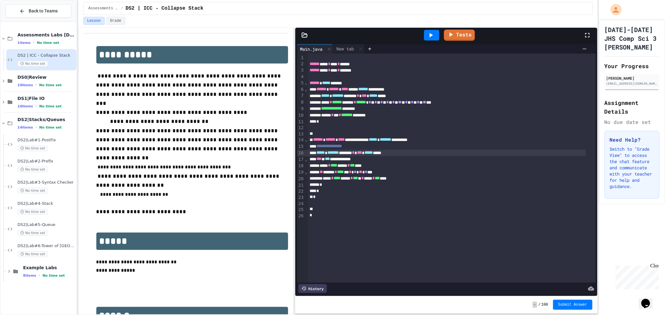  Describe the element at coordinates (613, 10) in the screenshot. I see `div: My Account` at that location.